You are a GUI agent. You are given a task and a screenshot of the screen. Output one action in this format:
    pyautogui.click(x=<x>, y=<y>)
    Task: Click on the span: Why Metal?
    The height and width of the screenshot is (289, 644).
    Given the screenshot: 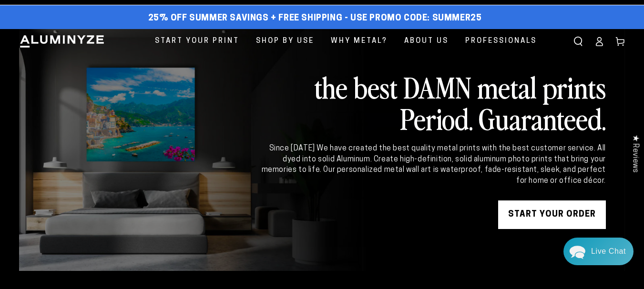 What is the action you would take?
    pyautogui.click(x=359, y=41)
    